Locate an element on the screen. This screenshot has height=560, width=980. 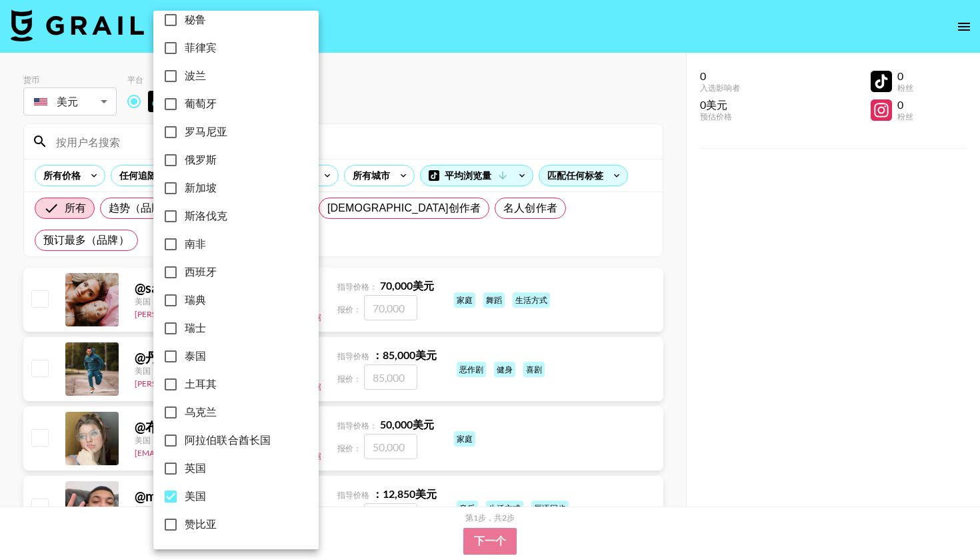
span: 西班牙 is located at coordinates (201, 272).